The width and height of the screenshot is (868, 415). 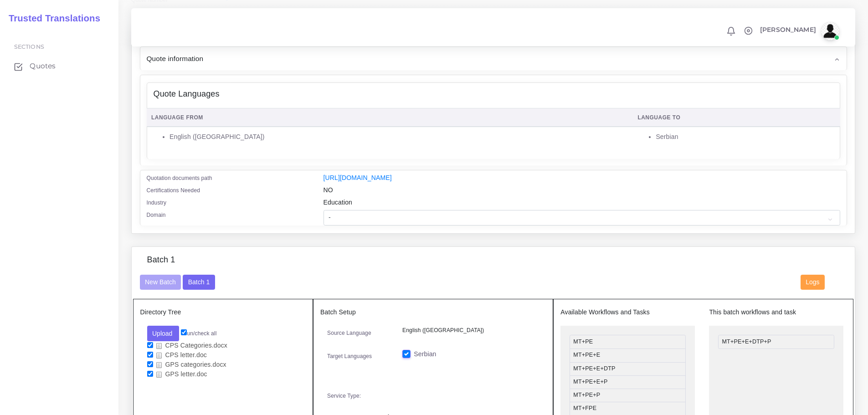 What do you see at coordinates (582, 192) in the screenshot?
I see `div: NO` at bounding box center [582, 192].